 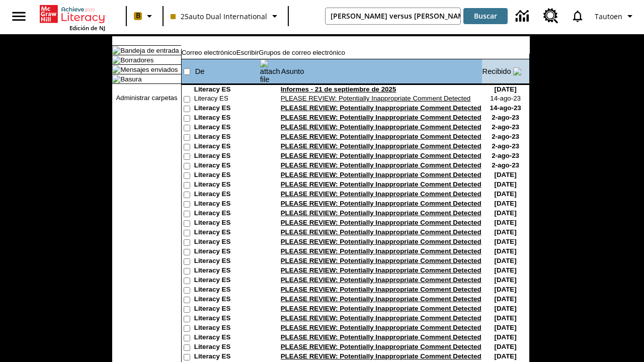 I want to click on img: folder_icon_pick.gif, so click(x=116, y=50).